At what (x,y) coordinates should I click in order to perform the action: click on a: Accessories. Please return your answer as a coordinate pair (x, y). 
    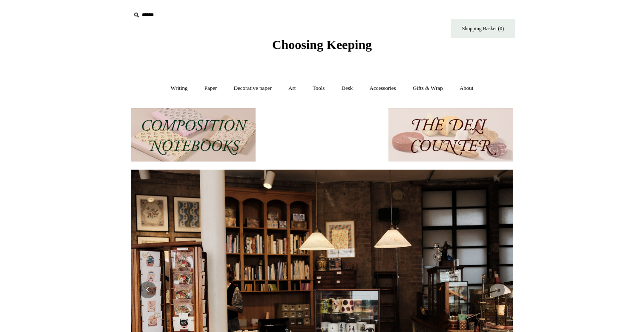
    Looking at the image, I should click on (383, 88).